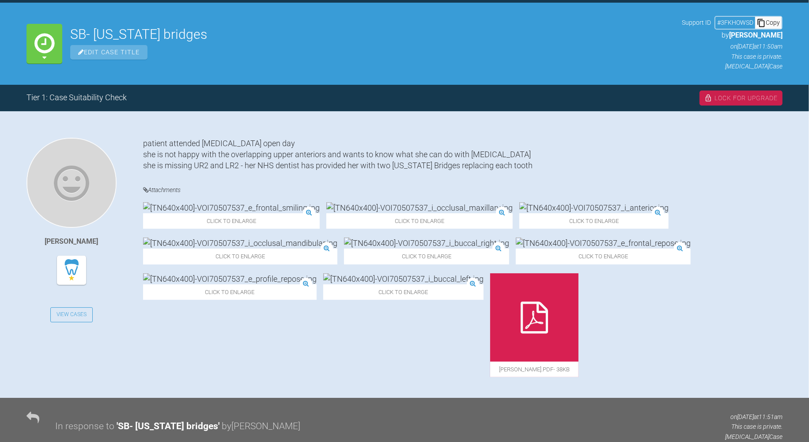  What do you see at coordinates (232, 208) in the screenshot?
I see `img: [TN640x400]-VOI70507537_e_frontal_smiling.jpg` at bounding box center [232, 208].